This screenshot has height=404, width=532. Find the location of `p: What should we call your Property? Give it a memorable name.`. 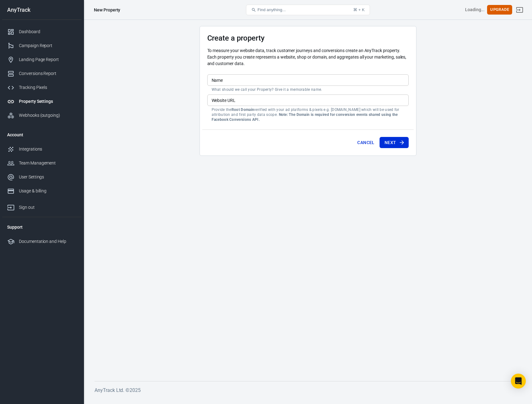

p: What should we call your Property? Give it a memorable name. is located at coordinates (308, 89).